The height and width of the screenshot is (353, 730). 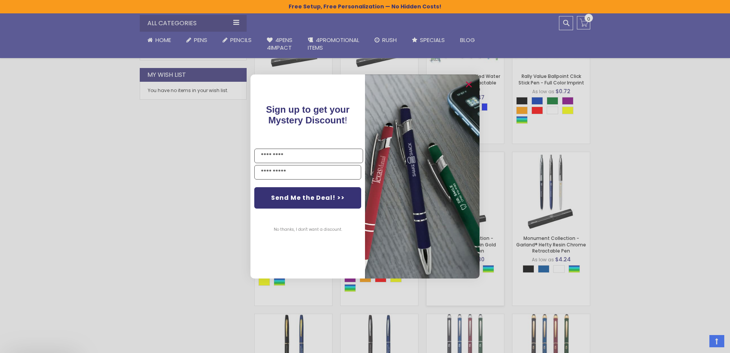 I want to click on button: Close dialog, so click(x=469, y=84).